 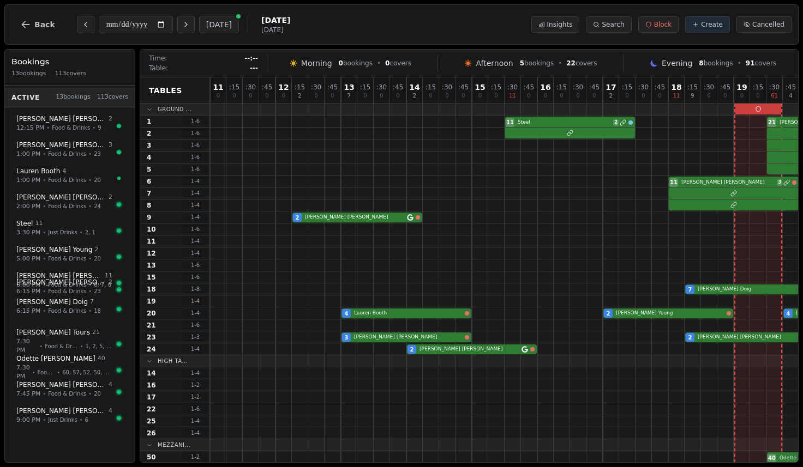 What do you see at coordinates (348, 87) in the screenshot?
I see `span: 13` at bounding box center [348, 87].